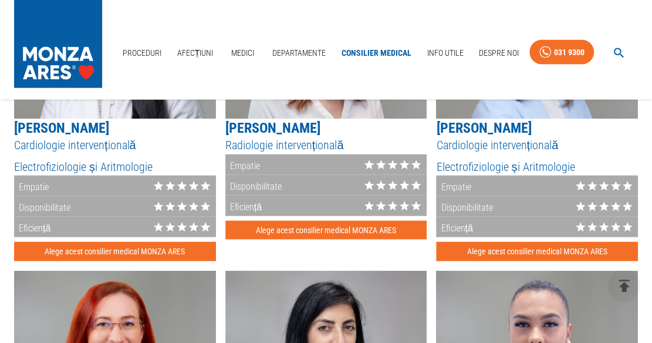 Image resolution: width=652 pixels, height=343 pixels. I want to click on a: Afecțiuni, so click(195, 53).